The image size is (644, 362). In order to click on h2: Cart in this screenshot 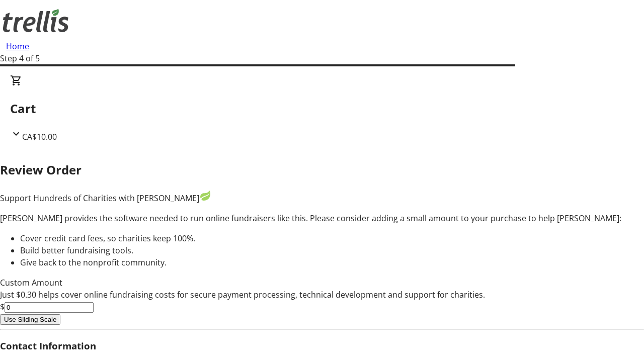, I will do `click(322, 109)`.